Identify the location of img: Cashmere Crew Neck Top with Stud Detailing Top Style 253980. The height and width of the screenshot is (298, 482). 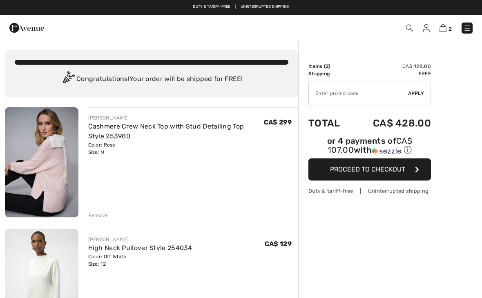
(42, 162).